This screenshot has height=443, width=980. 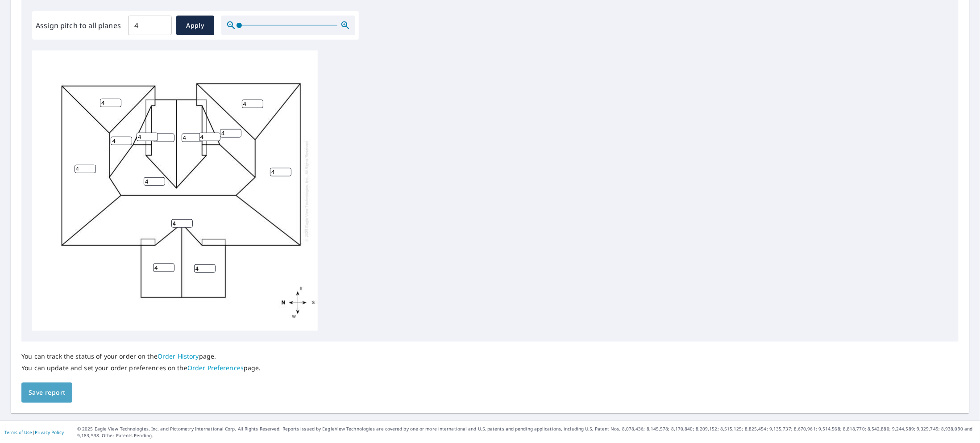 I want to click on input: 00.0, so click(x=150, y=25).